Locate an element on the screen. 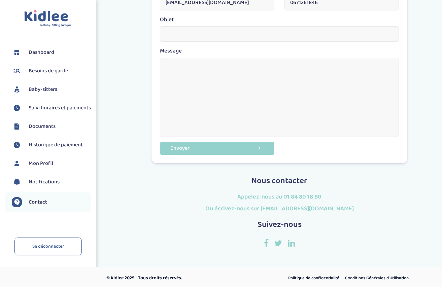  img: profil.svg is located at coordinates (17, 163).